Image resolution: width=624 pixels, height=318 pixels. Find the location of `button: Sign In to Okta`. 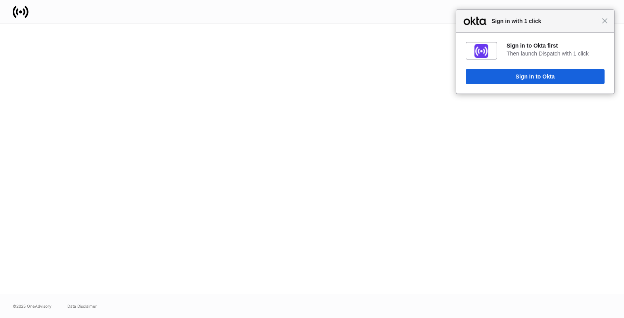

button: Sign In to Okta is located at coordinates (536, 77).